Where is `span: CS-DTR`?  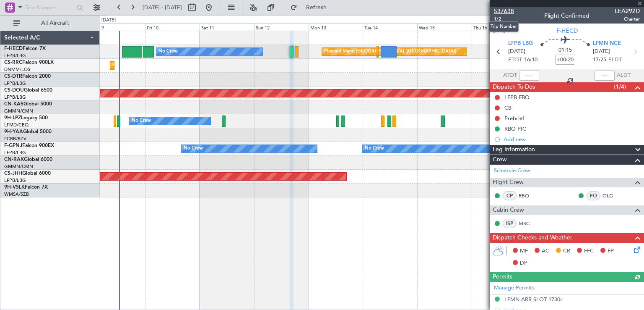
span: CS-DTR is located at coordinates (13, 76).